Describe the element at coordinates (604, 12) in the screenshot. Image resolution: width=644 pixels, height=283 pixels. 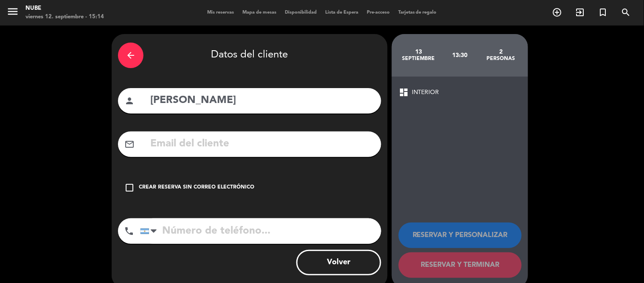
I see `i: turned_in_not` at that location.